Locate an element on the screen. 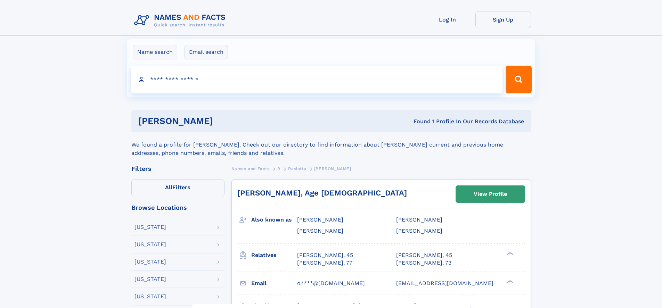 The height and width of the screenshot is (308, 662). div: Found 1 Profile In Our Records Database is located at coordinates (418, 122).